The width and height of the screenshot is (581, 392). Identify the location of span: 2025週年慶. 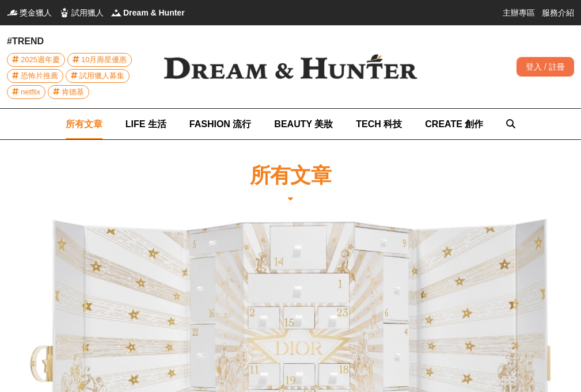
(40, 60).